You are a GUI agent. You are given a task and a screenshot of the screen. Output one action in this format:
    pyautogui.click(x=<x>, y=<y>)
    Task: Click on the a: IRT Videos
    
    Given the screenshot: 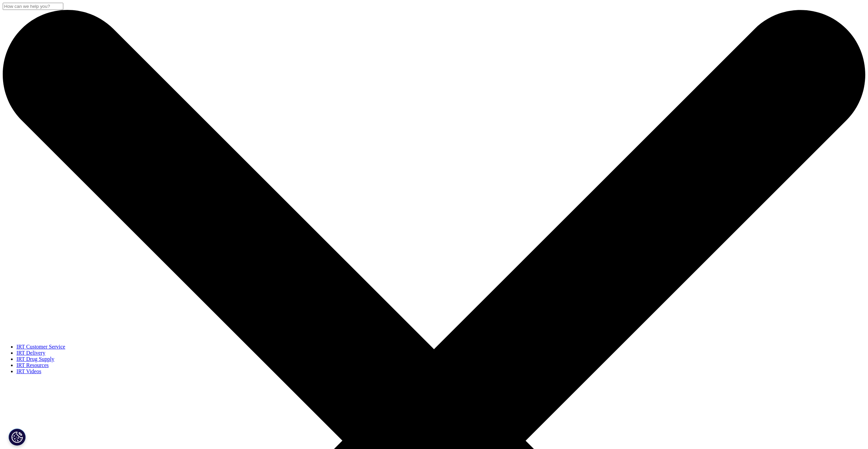 What is the action you would take?
    pyautogui.click(x=29, y=371)
    